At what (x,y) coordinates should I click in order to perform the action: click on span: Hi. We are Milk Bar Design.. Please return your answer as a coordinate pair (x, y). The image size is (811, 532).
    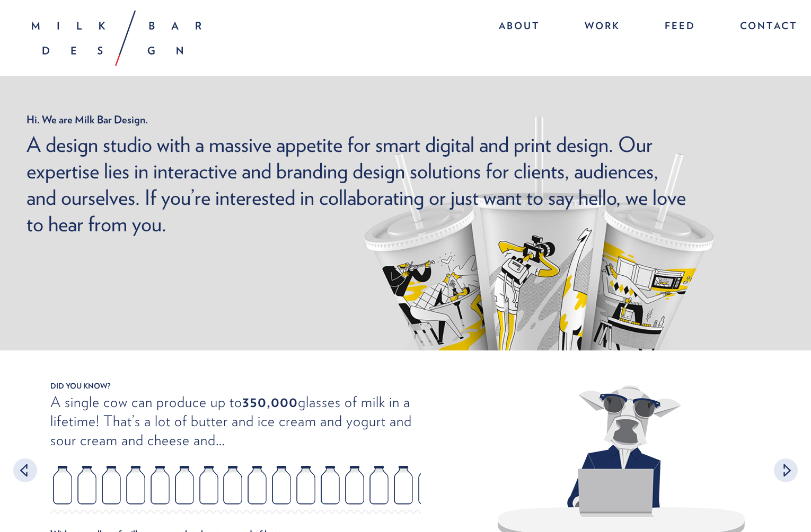
    Looking at the image, I should click on (357, 120).